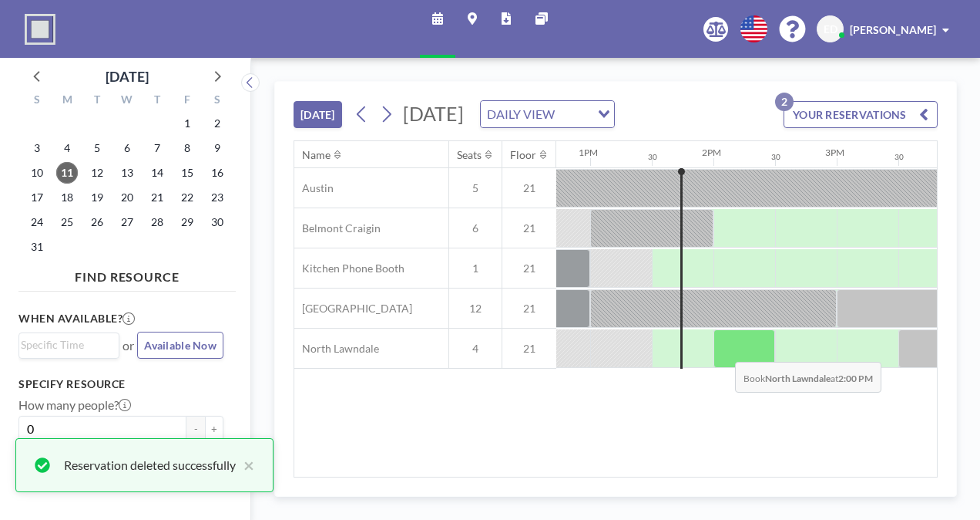 This screenshot has height=520, width=980. What do you see at coordinates (797, 378) in the screenshot?
I see `b: North Lawndale` at bounding box center [797, 378].